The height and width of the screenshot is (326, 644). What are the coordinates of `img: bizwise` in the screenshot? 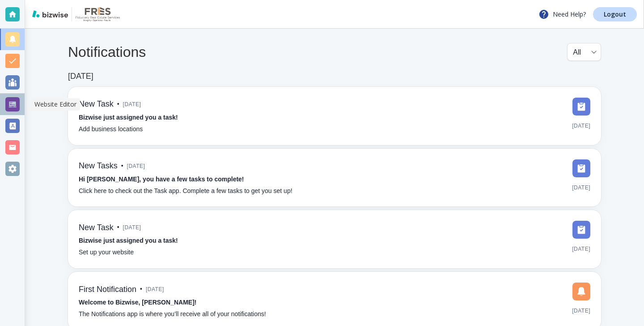 It's located at (50, 14).